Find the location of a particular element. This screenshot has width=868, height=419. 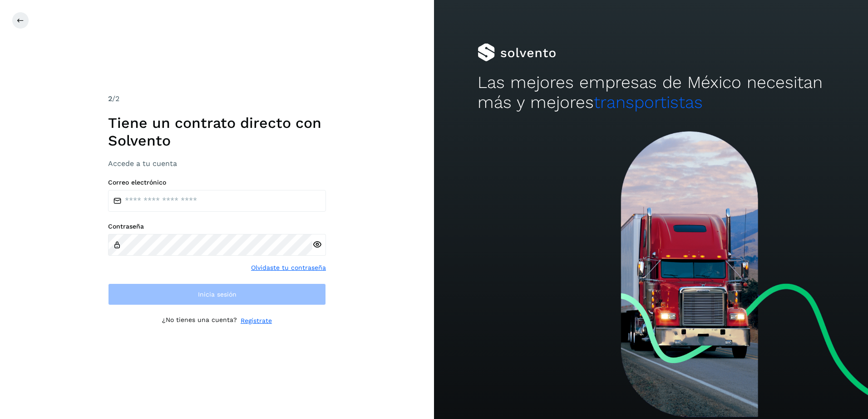

span: transportistas is located at coordinates (648, 102).